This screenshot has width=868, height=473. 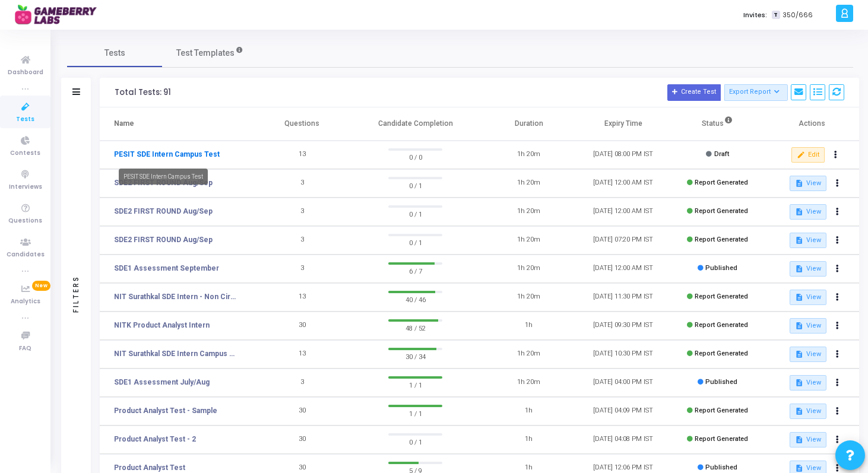 What do you see at coordinates (415, 356) in the screenshot?
I see `span: 30 / 34` at bounding box center [415, 356].